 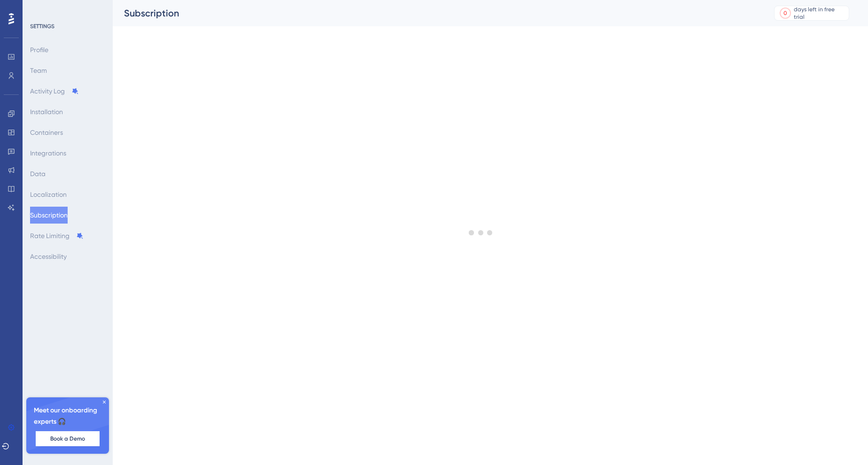 What do you see at coordinates (38, 70) in the screenshot?
I see `button: Team` at bounding box center [38, 70].